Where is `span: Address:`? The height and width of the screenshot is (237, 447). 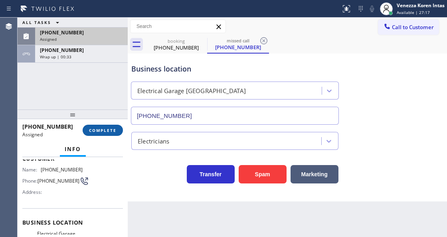
span: Address: is located at coordinates (33, 191).